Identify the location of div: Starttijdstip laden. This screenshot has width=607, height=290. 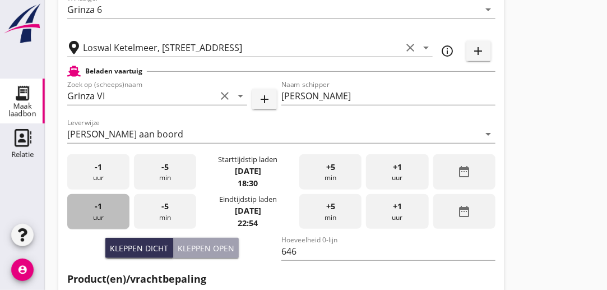
(248, 159).